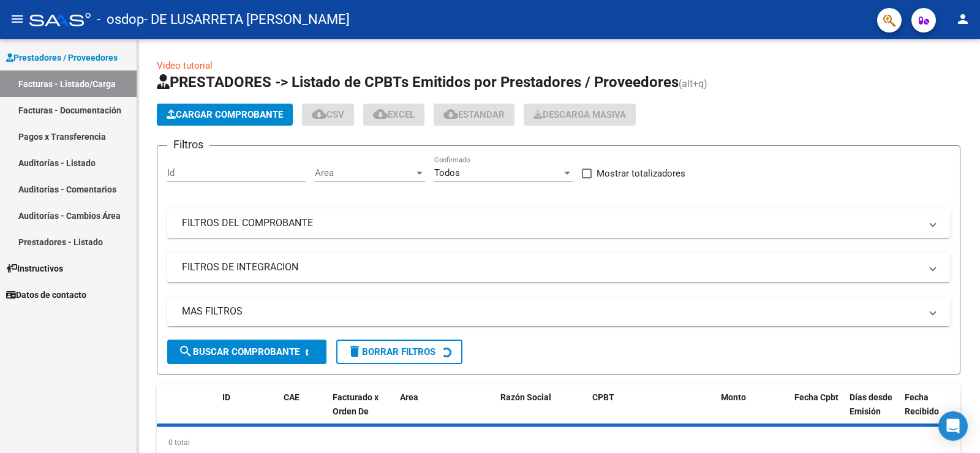  I want to click on span: Facturado x Orden De, so click(356, 403).